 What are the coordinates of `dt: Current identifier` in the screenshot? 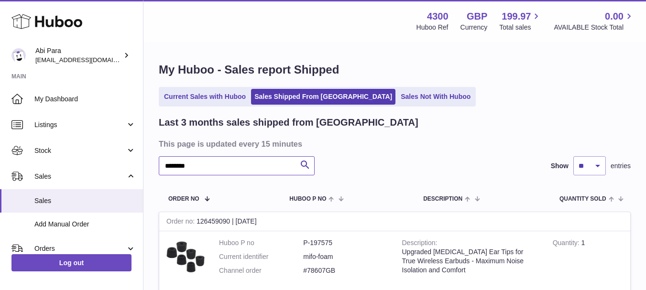 It's located at (261, 257).